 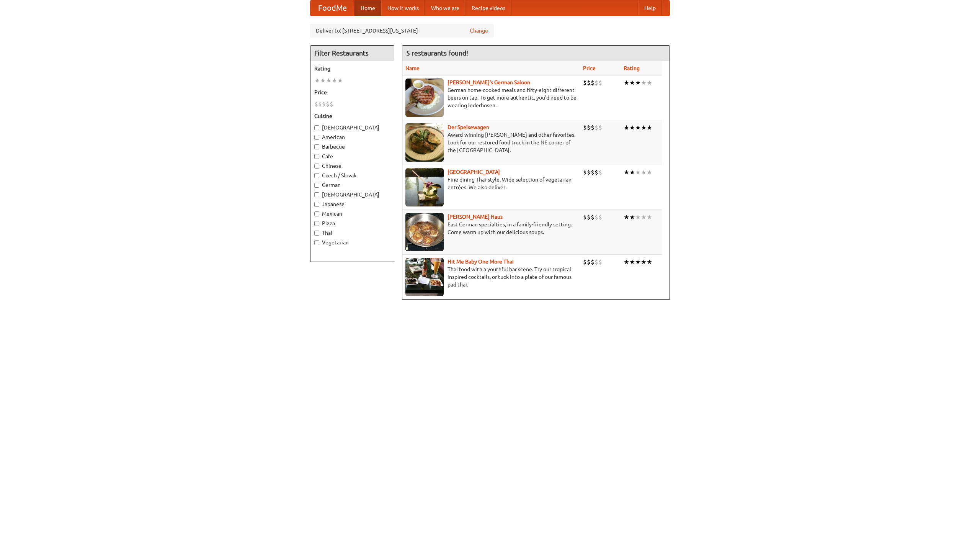 I want to click on h4: Filter Restaurants, so click(x=352, y=53).